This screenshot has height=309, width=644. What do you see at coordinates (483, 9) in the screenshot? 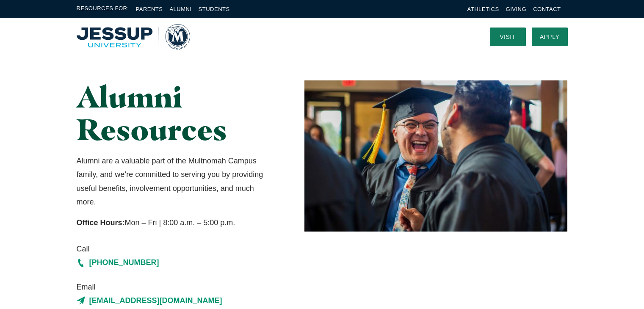
I see `a: Athletics` at bounding box center [483, 9].